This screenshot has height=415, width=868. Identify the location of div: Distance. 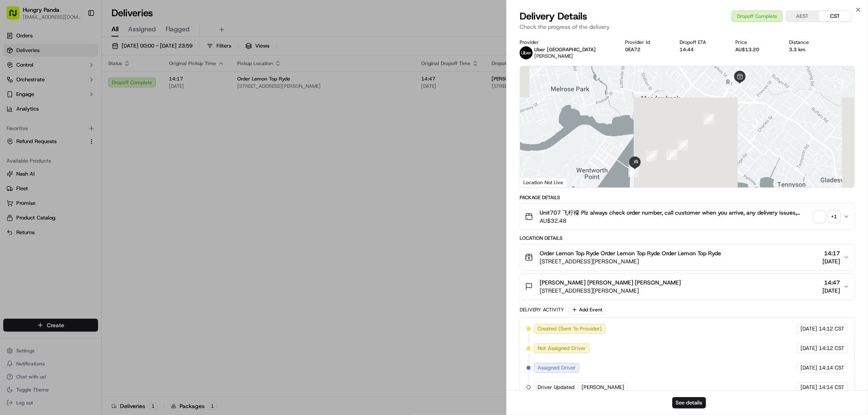
(807, 42).